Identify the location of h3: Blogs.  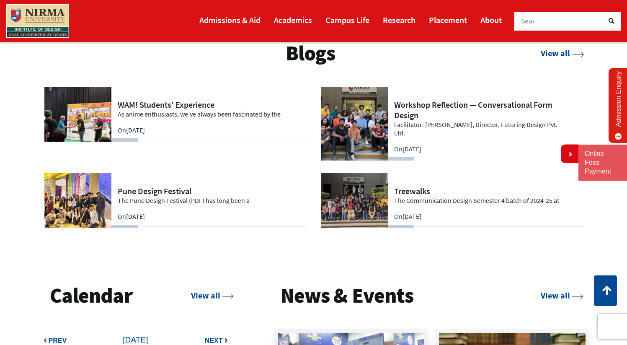
(310, 53).